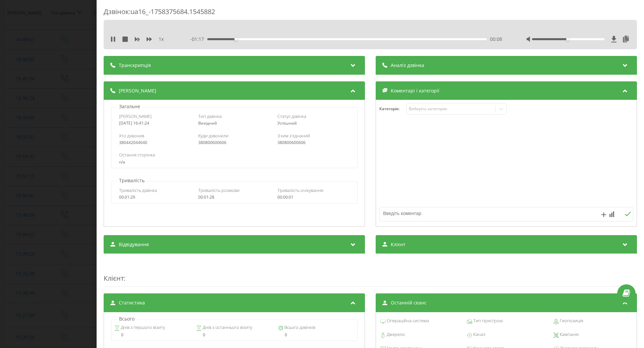 The image size is (644, 348). Describe the element at coordinates (451, 109) in the screenshot. I see `div: Виберіть категорію` at that location.